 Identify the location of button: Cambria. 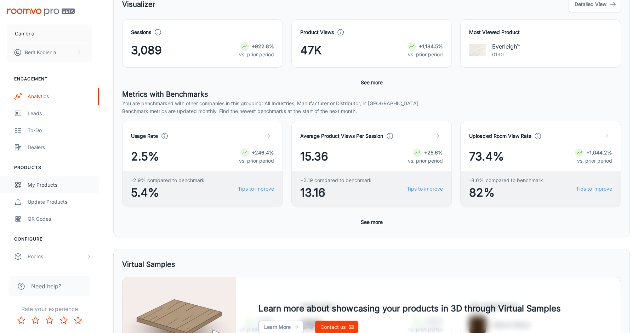
(49, 34).